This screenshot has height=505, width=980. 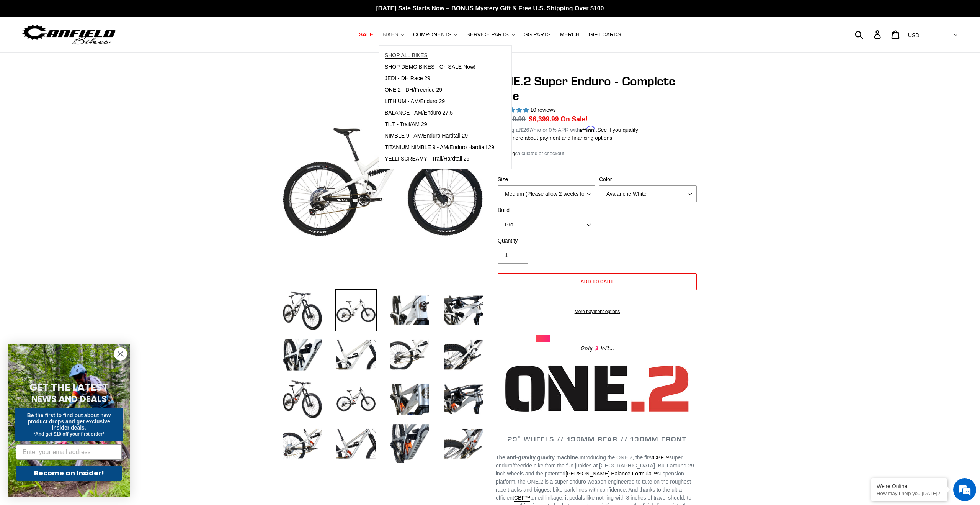 What do you see at coordinates (554, 138) in the screenshot?
I see `a: Learn more about payment and financing options` at bounding box center [554, 138].